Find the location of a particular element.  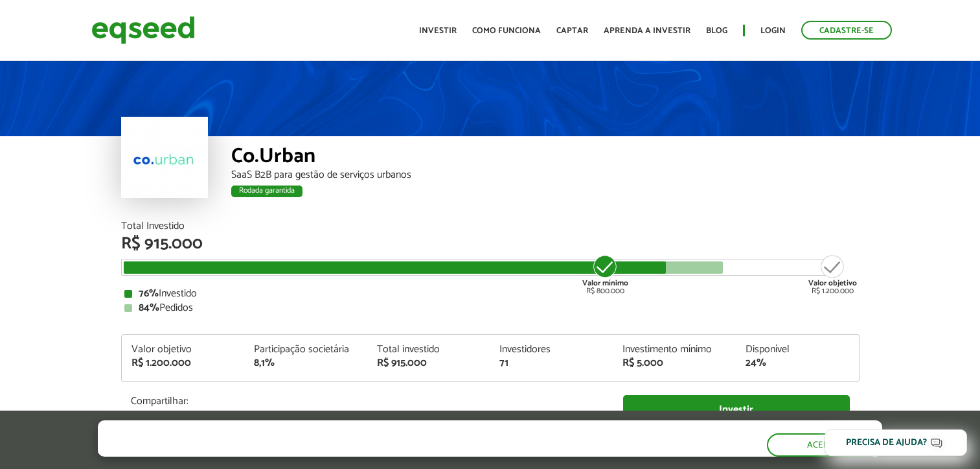

a: Como funciona is located at coordinates (507, 30).